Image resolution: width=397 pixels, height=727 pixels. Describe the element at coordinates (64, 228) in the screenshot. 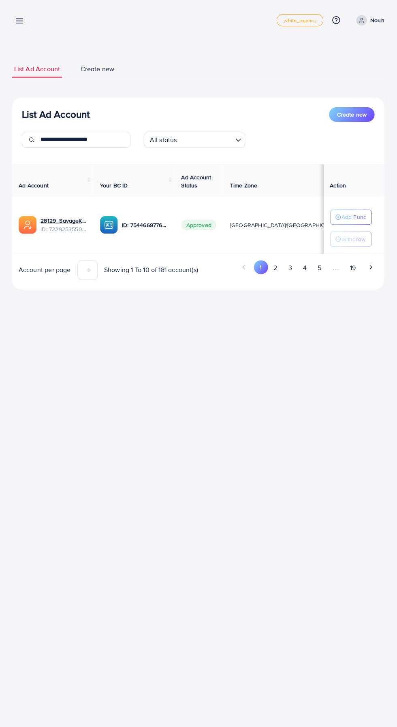

I see `span: ID: 7229253550679801858` at that location.